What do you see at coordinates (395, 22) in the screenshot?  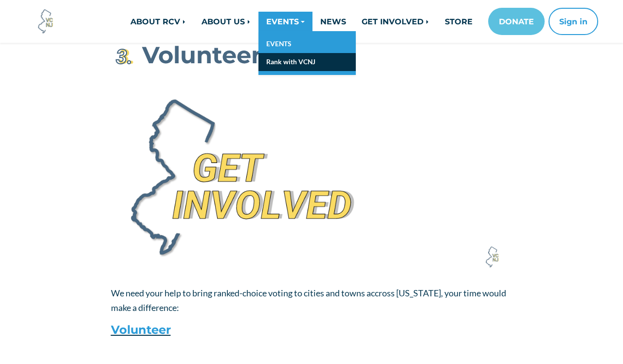 I see `a: GET INVOLVED` at bounding box center [395, 22].